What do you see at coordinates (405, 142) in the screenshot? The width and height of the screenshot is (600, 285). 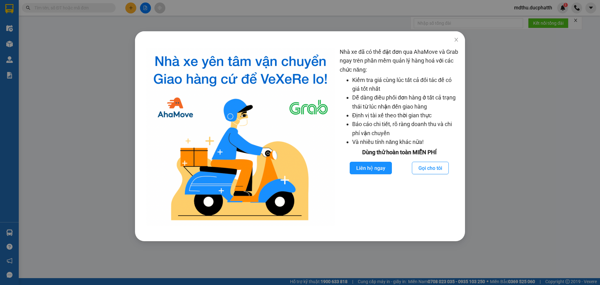 I see `li: Và nhiều tính năng khác nữa!` at bounding box center [405, 142].